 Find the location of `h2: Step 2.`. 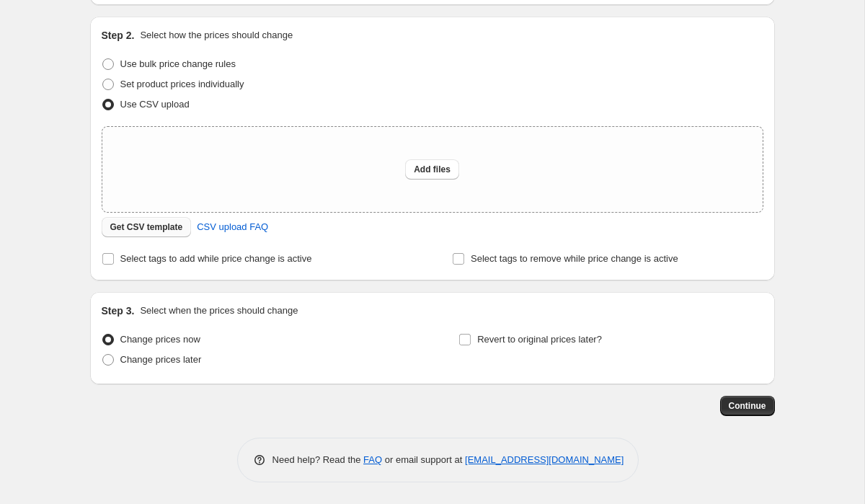

h2: Step 2. is located at coordinates (118, 35).